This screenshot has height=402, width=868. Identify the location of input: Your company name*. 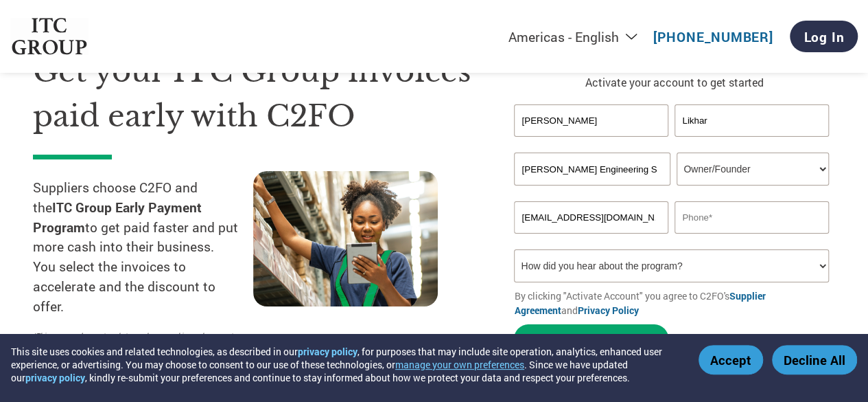
(592, 169).